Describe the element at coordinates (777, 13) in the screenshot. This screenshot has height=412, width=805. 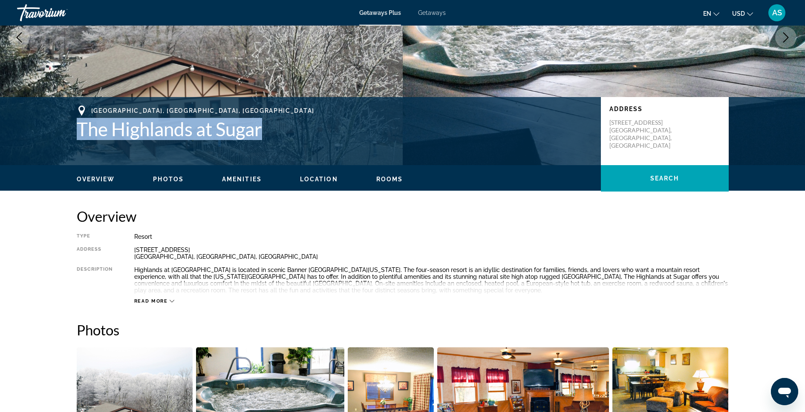
I see `button: User Menu` at that location.